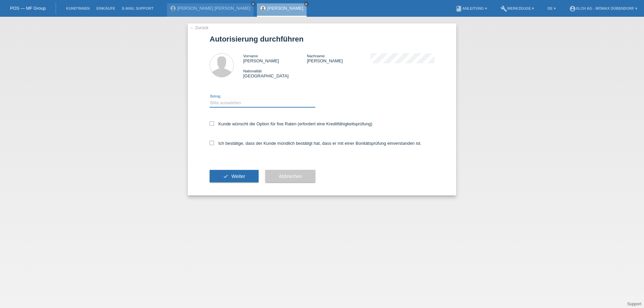  What do you see at coordinates (138, 9) in the screenshot?
I see `a: E-Mail Support` at bounding box center [138, 9].